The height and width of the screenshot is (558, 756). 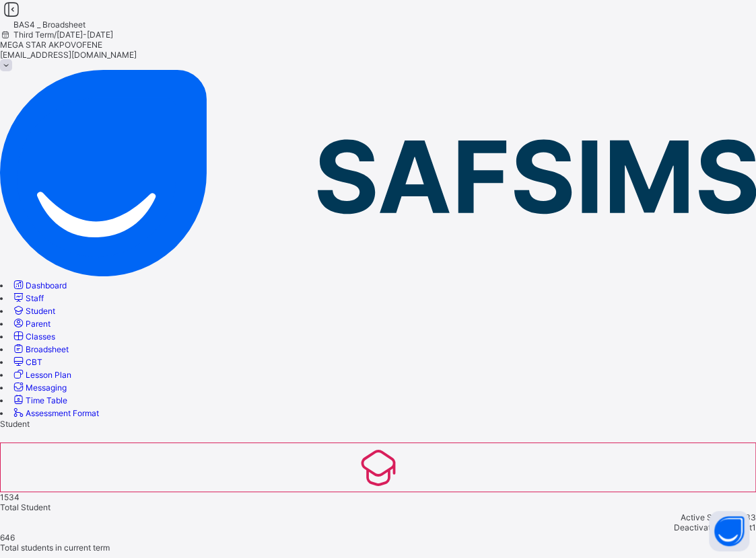 What do you see at coordinates (40, 336) in the screenshot?
I see `span: Classes` at bounding box center [40, 336].